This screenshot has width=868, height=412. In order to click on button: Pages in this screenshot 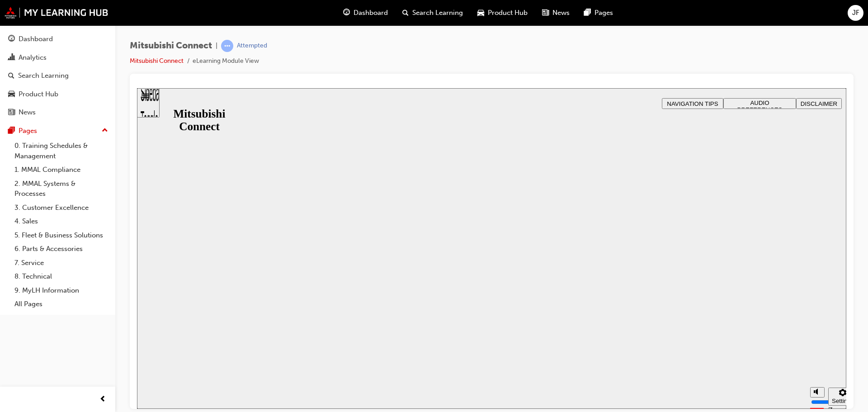, I will do `click(58, 131)`.